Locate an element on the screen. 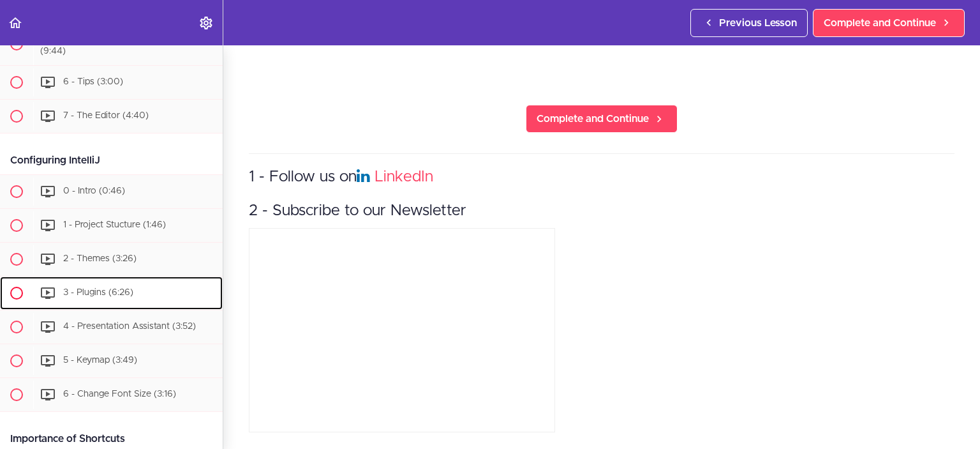 The image size is (980, 449). h3: 2 - Subscribe to our Newsletter is located at coordinates (601, 211).